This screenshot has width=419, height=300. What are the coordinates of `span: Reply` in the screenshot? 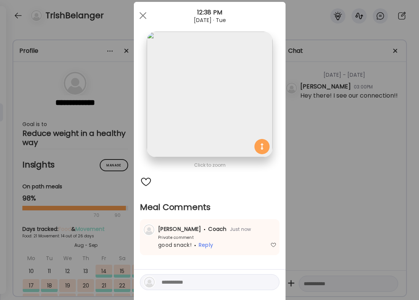 It's located at (206, 245).